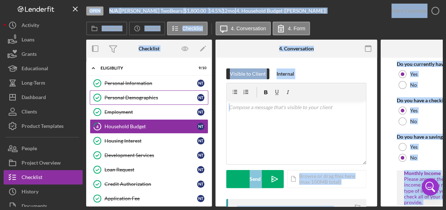 Image resolution: width=446 pixels, height=210 pixels. Describe the element at coordinates (43, 191) in the screenshot. I see `a: History` at that location.